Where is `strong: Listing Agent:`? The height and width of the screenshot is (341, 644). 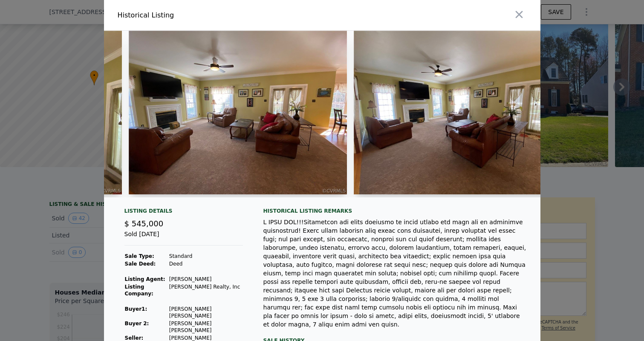 strong: Listing Agent: is located at coordinates (145, 279).